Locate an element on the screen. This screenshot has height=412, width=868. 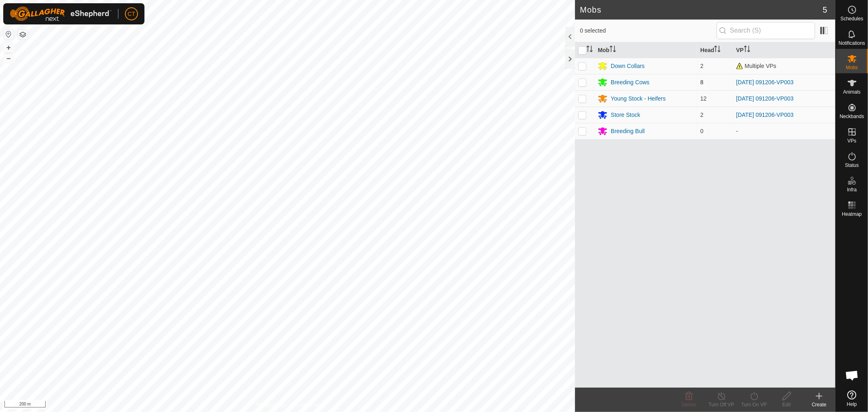
div: Store Stock is located at coordinates (626, 115).